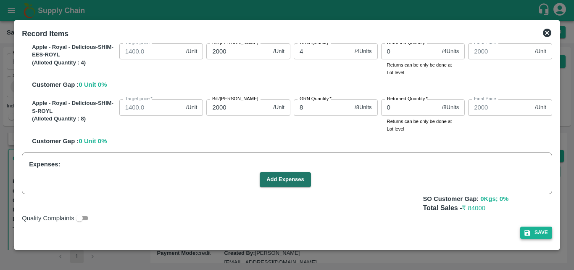  What do you see at coordinates (74, 63) in the screenshot?
I see `p: (Alloted Quantity : 4 )` at bounding box center [74, 63].